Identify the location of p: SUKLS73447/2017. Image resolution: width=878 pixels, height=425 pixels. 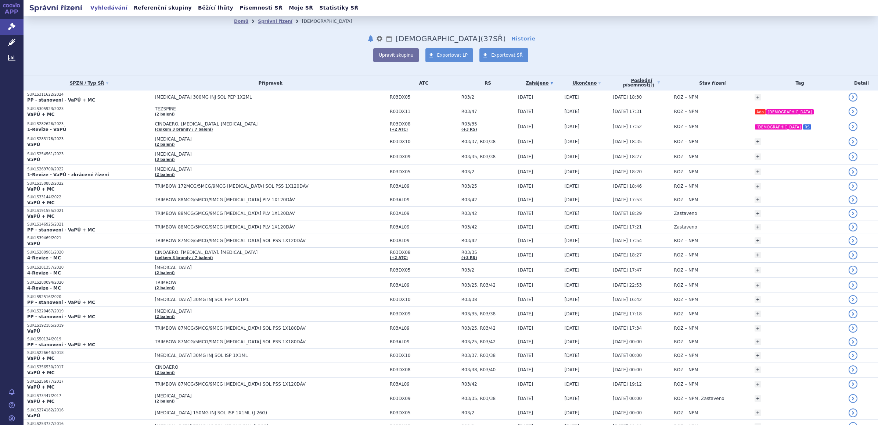
(89, 395).